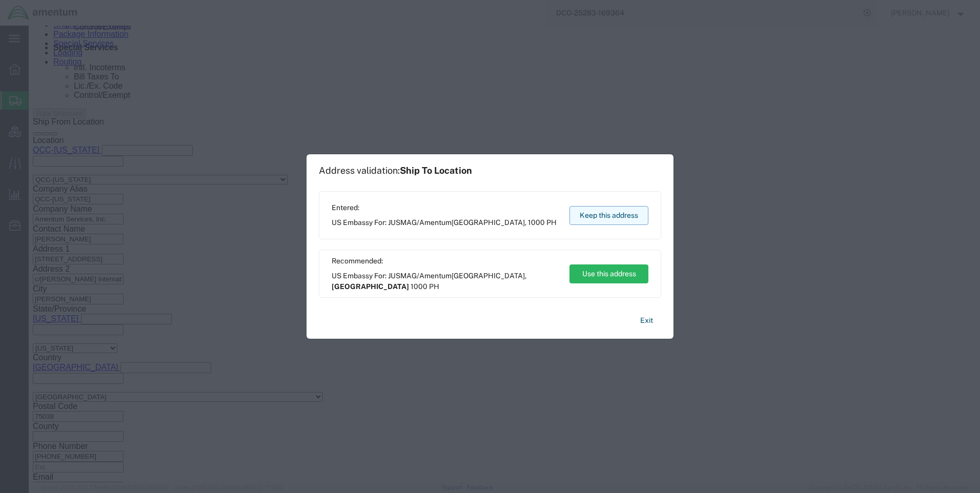 The width and height of the screenshot is (980, 493). I want to click on button: Exit, so click(646, 320).